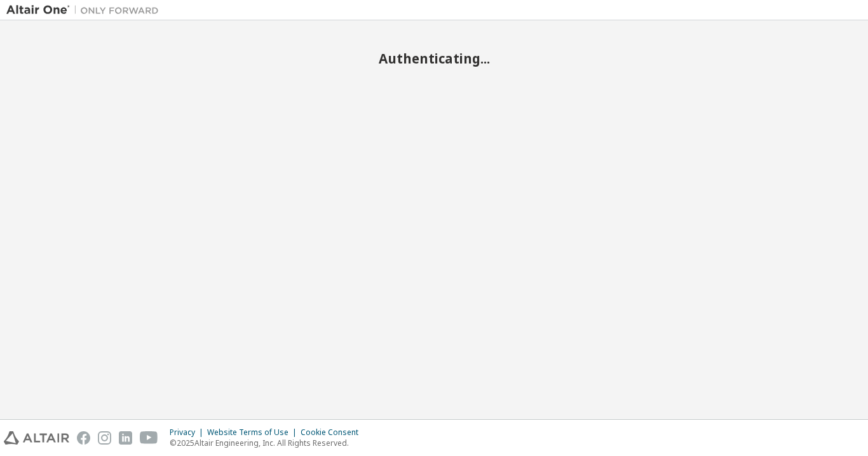  Describe the element at coordinates (104, 437) in the screenshot. I see `img: instagram.svg` at that location.